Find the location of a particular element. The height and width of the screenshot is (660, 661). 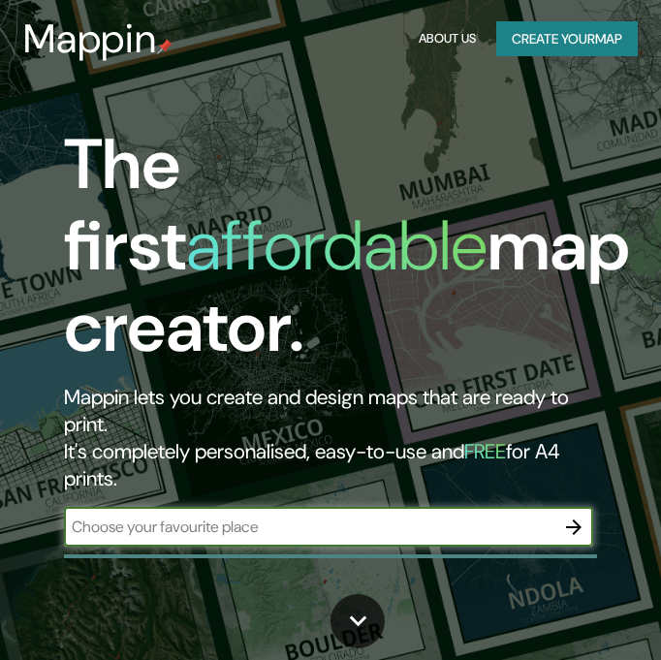

h1: affordable is located at coordinates (337, 245).